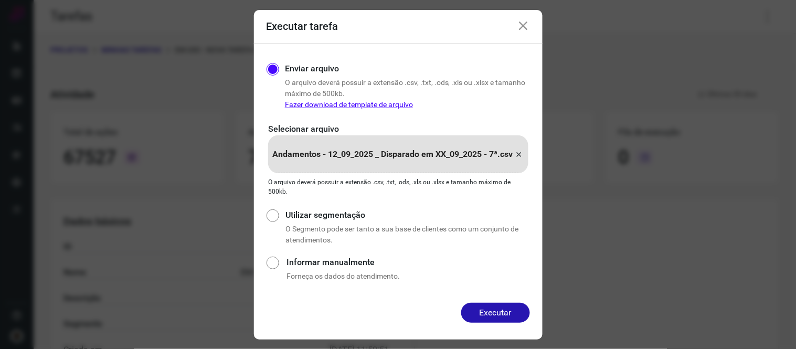 The height and width of the screenshot is (349, 796). I want to click on p: O Segmento pode ser tanto a sua base de clientes como um conjunto de atendimentos., so click(407, 235).